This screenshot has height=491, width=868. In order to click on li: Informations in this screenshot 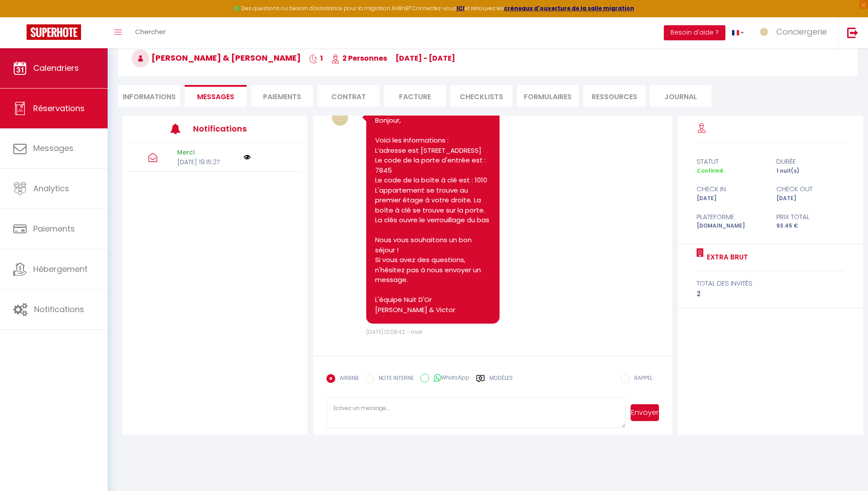, I will do `click(149, 95)`.